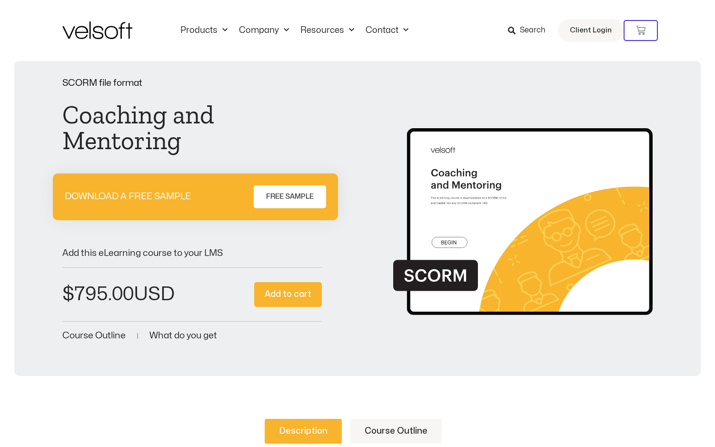  Describe the element at coordinates (97, 30) in the screenshot. I see `img: Velsoft Training Materials` at that location.